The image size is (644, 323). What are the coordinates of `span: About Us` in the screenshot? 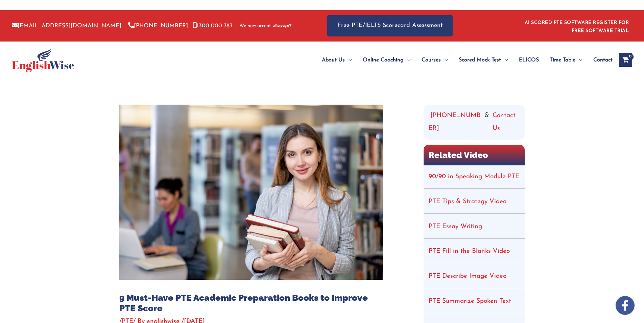 It's located at (333, 60).